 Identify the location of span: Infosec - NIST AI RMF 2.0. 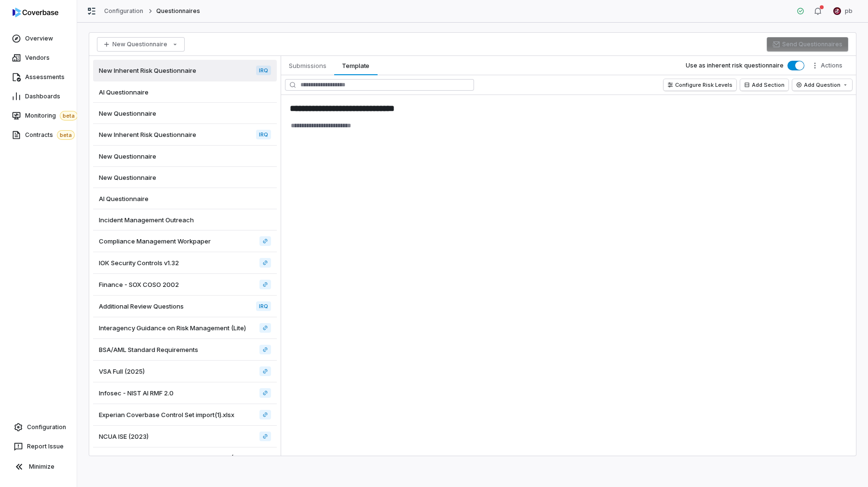
(136, 393).